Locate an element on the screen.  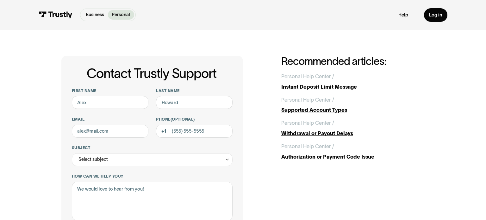
label: Phone is located at coordinates (194, 119).